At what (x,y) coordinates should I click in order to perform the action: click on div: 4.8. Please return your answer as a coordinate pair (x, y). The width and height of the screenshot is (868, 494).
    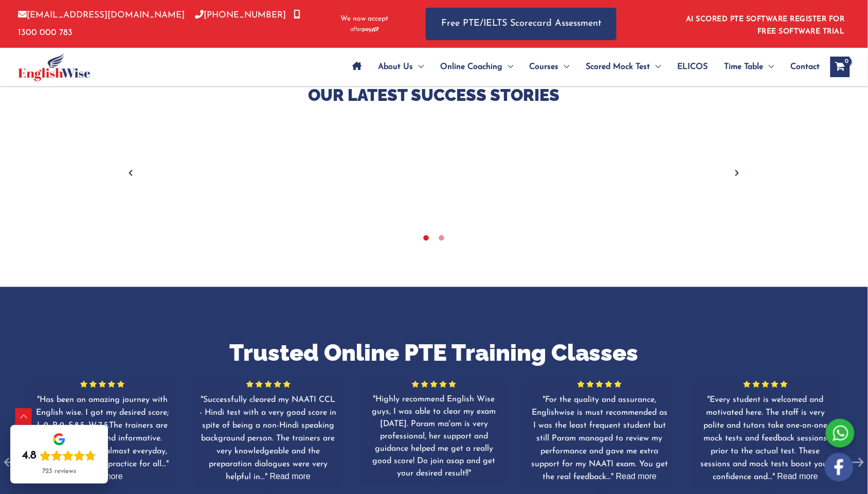
    Looking at the image, I should click on (29, 456).